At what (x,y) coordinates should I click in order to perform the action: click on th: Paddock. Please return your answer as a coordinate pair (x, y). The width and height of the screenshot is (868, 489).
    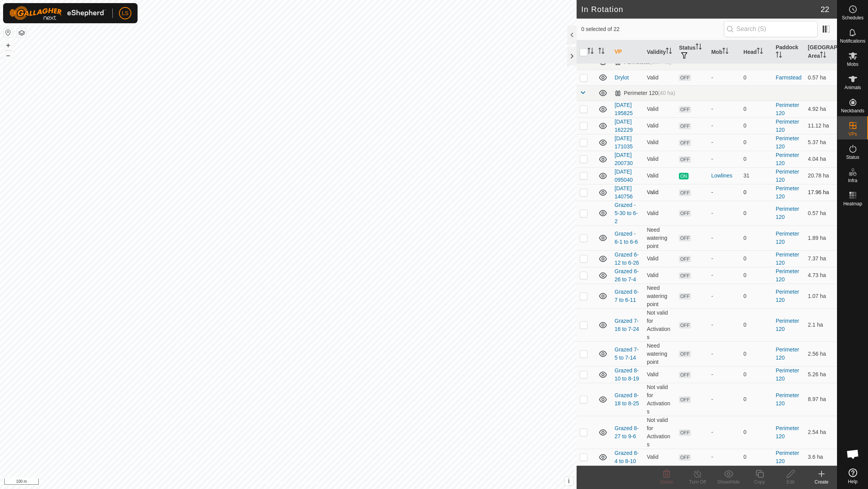
    Looking at the image, I should click on (789, 52).